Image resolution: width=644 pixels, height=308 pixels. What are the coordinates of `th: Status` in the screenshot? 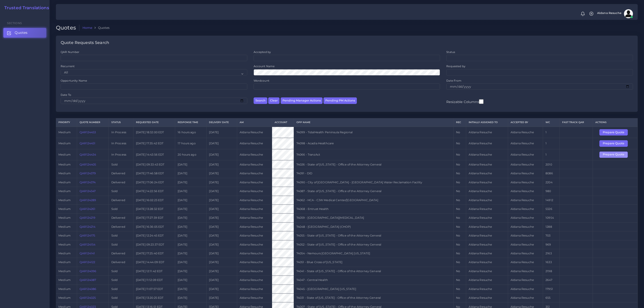 It's located at (121, 123).